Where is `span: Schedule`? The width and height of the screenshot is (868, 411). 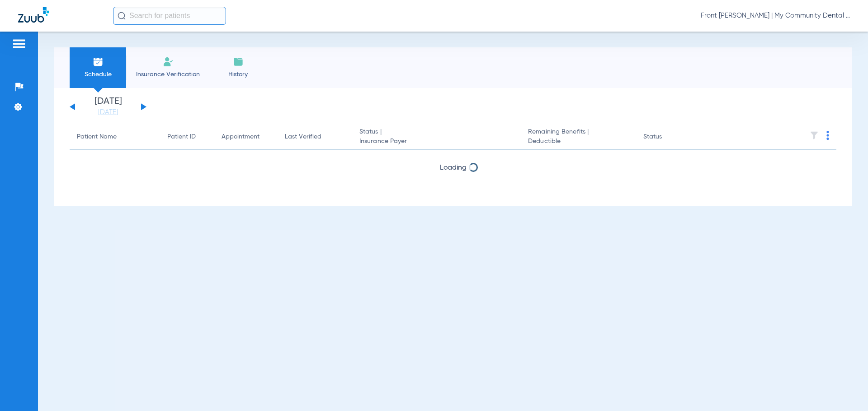
span: Schedule is located at coordinates (98, 75).